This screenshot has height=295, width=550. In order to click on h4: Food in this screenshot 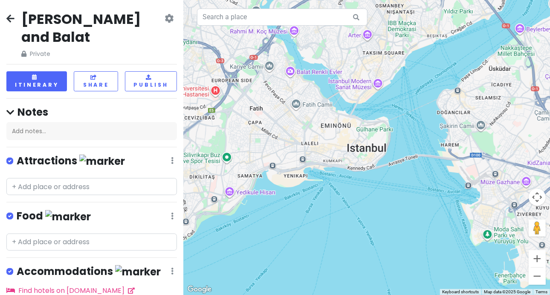, I will do `click(54, 216)`.